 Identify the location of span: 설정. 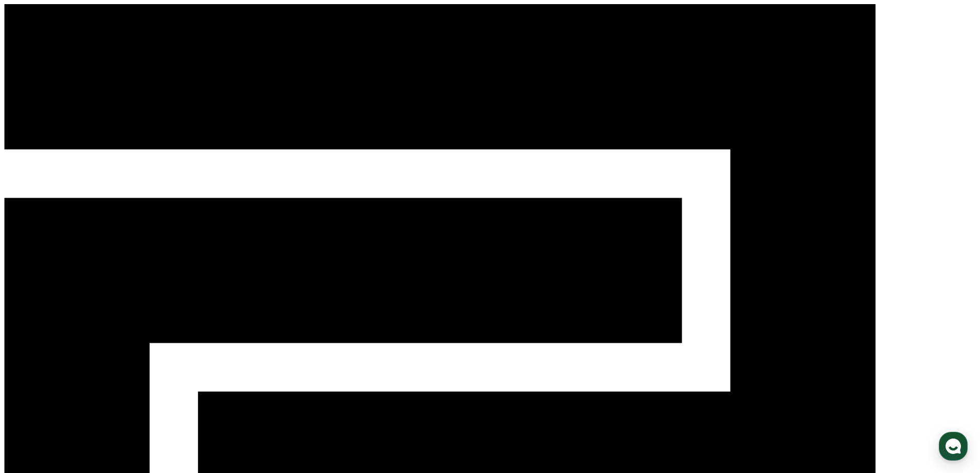
(165, 346).